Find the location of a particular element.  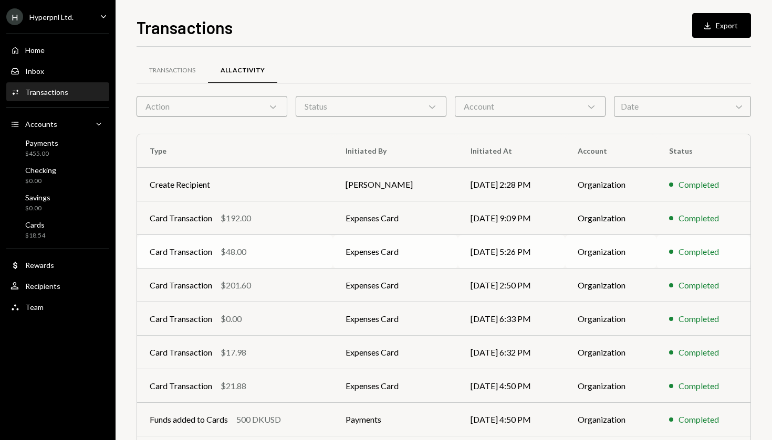

a: Home is located at coordinates (58, 50).